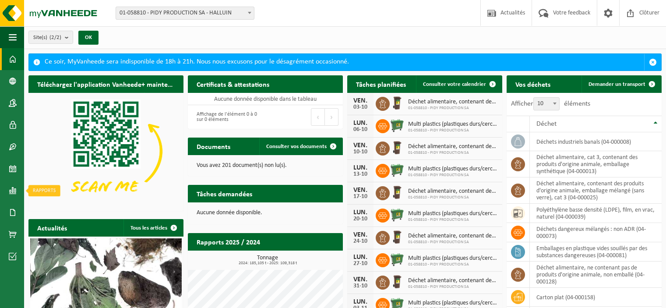 Image resolution: width=666 pixels, height=308 pixels. What do you see at coordinates (226, 117) in the screenshot?
I see `div: Affichage de l'élément 0 à 0 sur 0 éléments` at bounding box center [226, 117].